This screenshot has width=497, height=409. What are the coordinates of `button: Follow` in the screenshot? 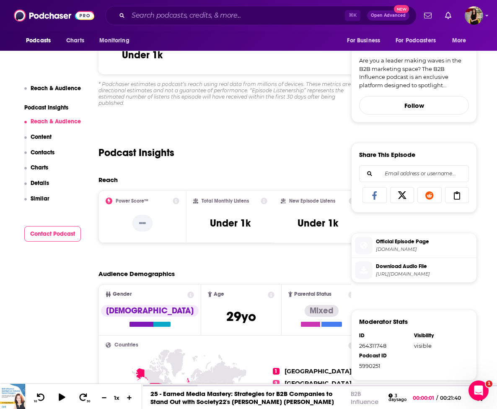 It's located at (414, 105).